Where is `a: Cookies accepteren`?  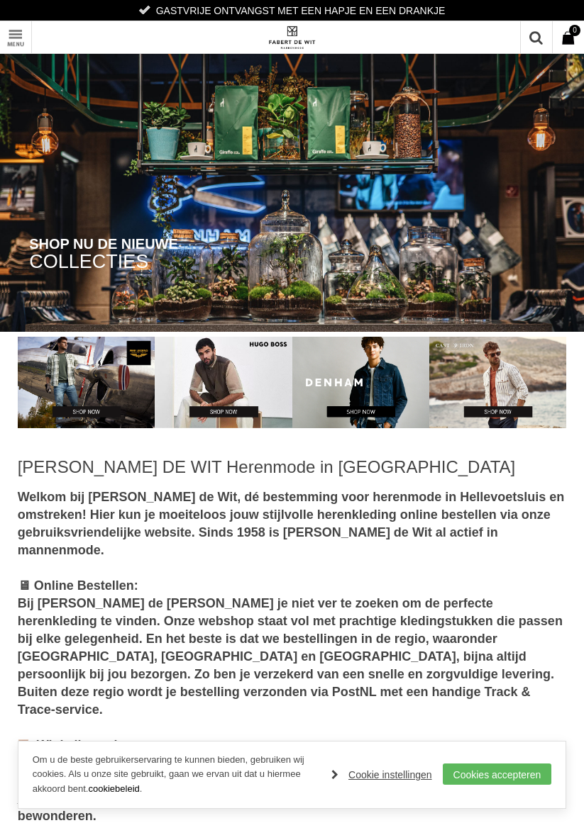 a: Cookies accepteren is located at coordinates (497, 774).